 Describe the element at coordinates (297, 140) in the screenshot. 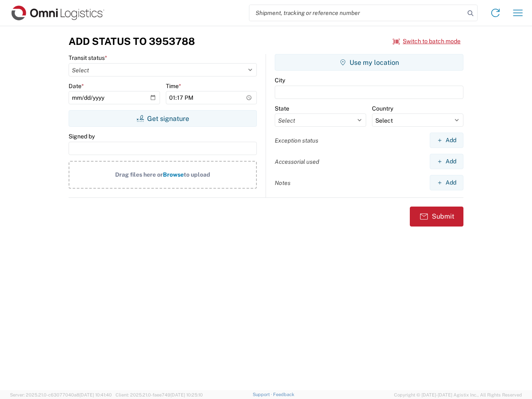

I see `label: Exception status` at that location.